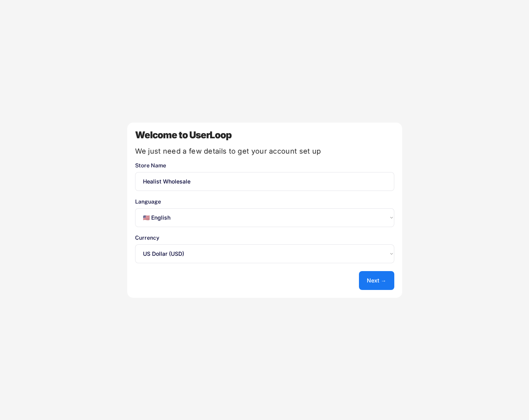  Describe the element at coordinates (264, 135) in the screenshot. I see `div: Welcome to UserLoop` at that location.